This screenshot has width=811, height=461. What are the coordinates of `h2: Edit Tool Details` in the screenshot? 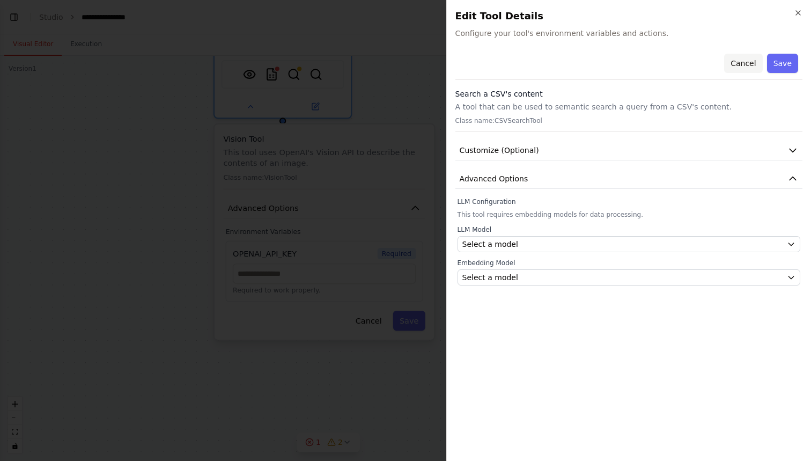 It's located at (629, 16).